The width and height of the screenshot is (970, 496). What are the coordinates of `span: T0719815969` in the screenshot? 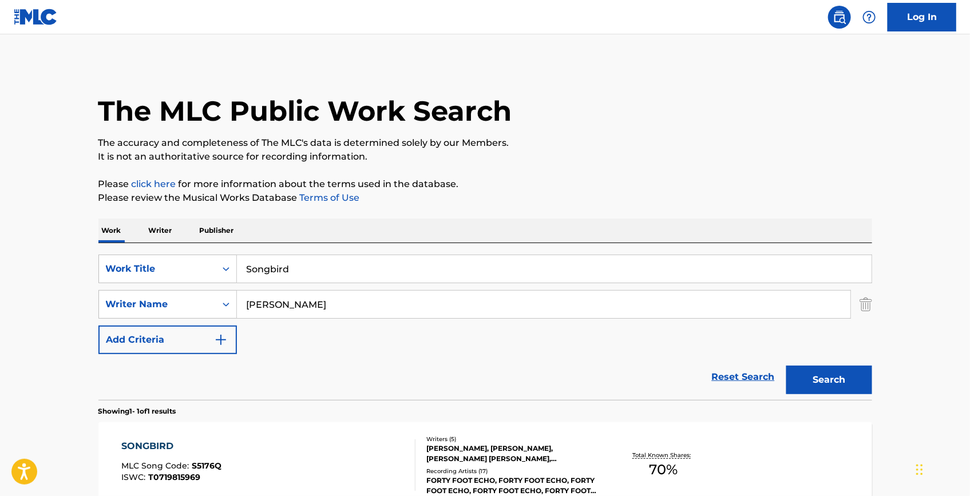 It's located at (174, 477).